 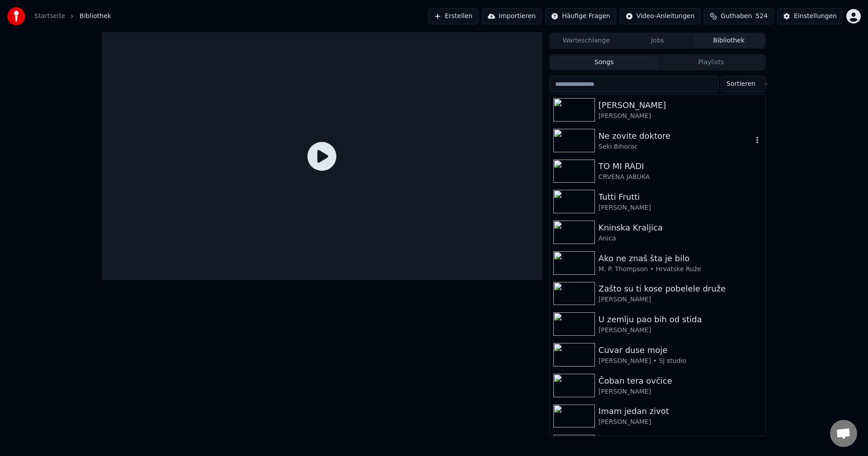 I want to click on button: Einstellungen, so click(x=810, y=16).